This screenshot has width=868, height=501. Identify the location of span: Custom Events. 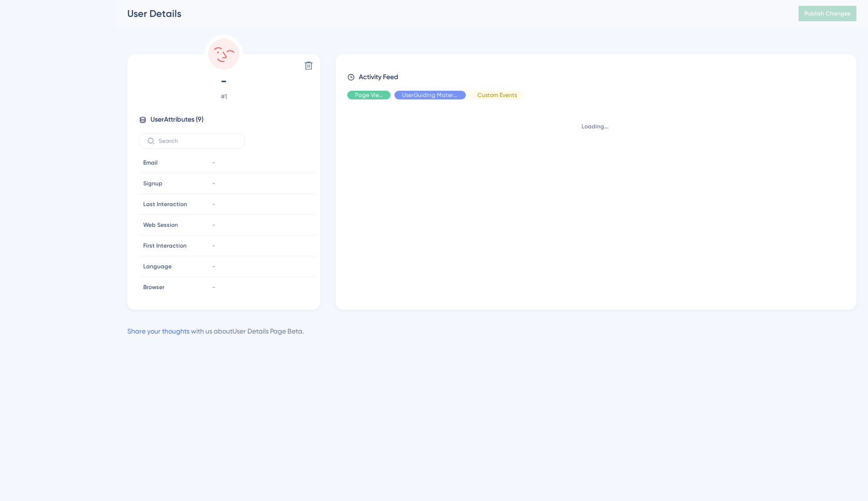
(497, 95).